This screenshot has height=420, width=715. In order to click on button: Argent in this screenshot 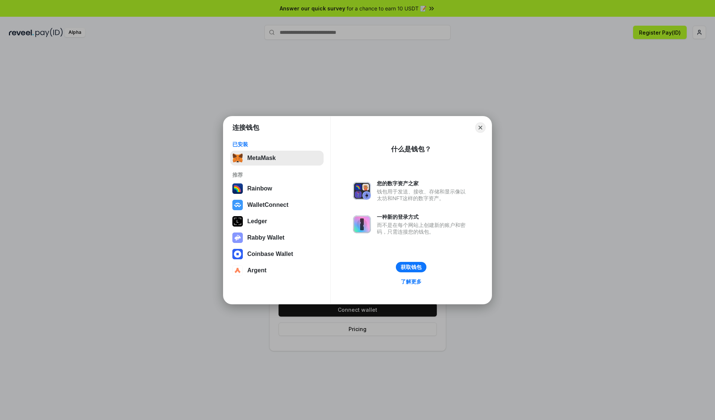, I will do `click(277, 271)`.